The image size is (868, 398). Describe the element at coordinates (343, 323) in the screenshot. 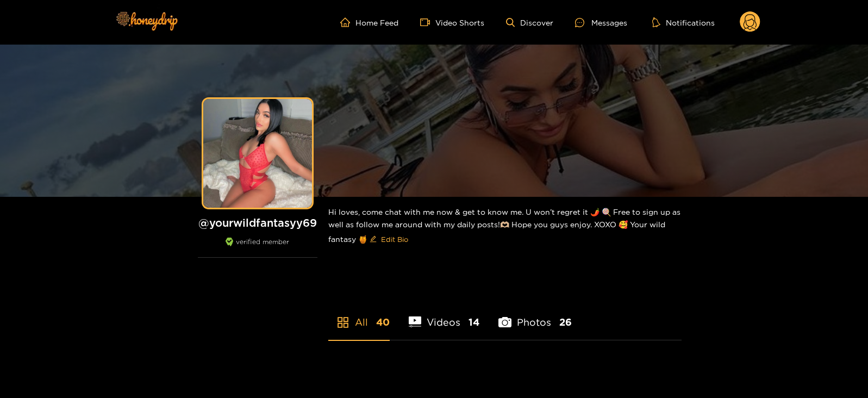

I see `span: appstore` at that location.